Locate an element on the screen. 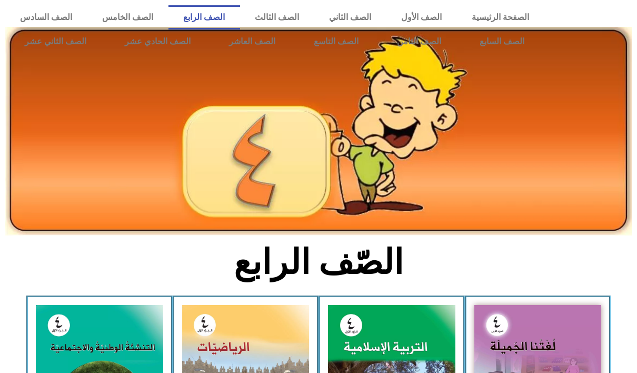  a: الصف السادس is located at coordinates (46, 17).